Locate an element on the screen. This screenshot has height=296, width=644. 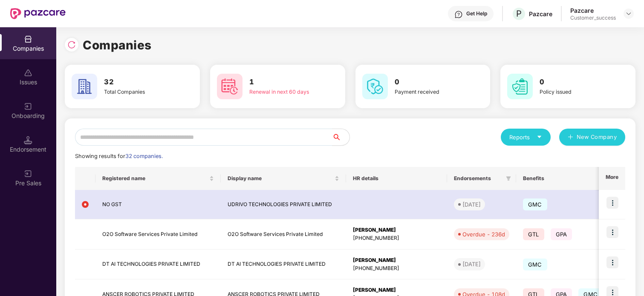
img: svg+xml;base64,PHN2ZyB4bWxucz0iaHR0cDovL3d3dy53My5vcmcvMjAwMC9zdmciIHdpZHRoPSIxMiIgaGVpZ2h0PSIxMi... is located at coordinates (85, 204).